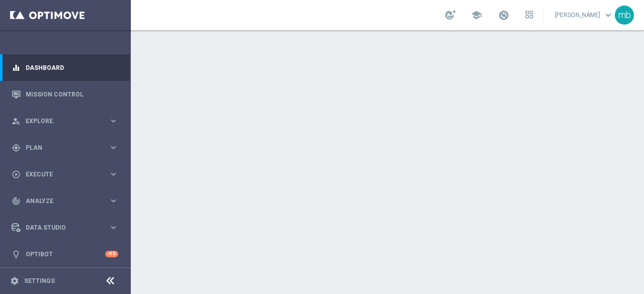 The width and height of the screenshot is (644, 294). Describe the element at coordinates (67, 175) in the screenshot. I see `span: Execute` at that location.